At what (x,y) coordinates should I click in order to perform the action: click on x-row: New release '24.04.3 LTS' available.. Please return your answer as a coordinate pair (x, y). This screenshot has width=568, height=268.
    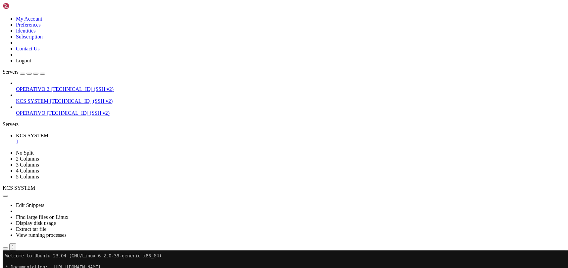
    Looking at the image, I should click on (242, 124).